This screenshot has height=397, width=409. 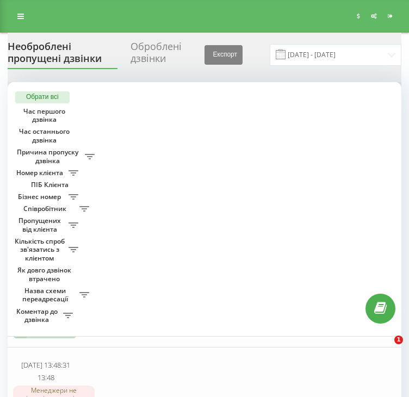 I want to click on span: Коментар до дзвінка, so click(x=38, y=315).